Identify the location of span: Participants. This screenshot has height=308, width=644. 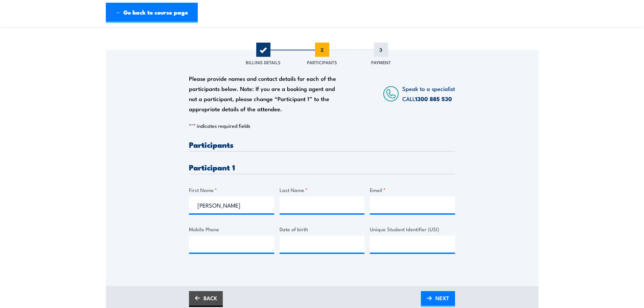
(322, 62).